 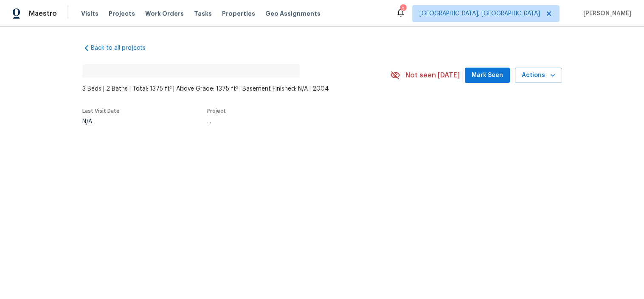 I want to click on span: Project, so click(x=217, y=111).